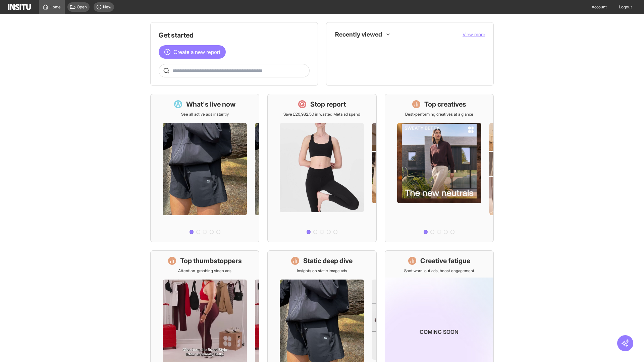 The height and width of the screenshot is (362, 644). Describe the element at coordinates (445, 104) in the screenshot. I see `h1: Top creatives` at that location.